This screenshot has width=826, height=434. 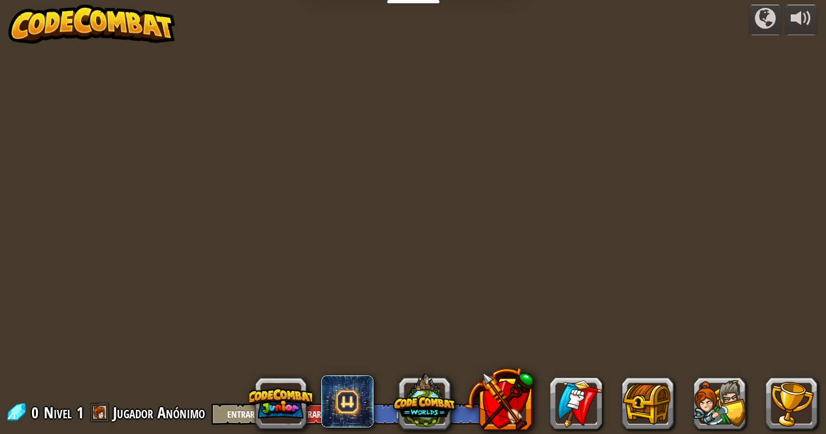 I want to click on span: 0, so click(x=37, y=413).